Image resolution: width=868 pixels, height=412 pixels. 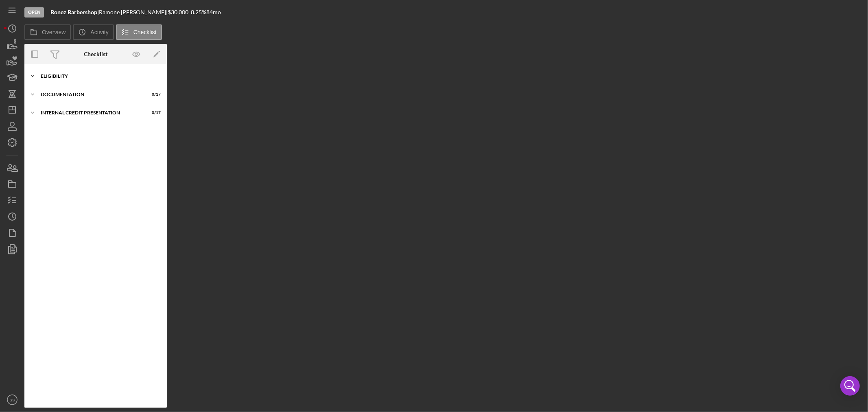 What do you see at coordinates (48, 32) in the screenshot?
I see `button: Overview` at bounding box center [48, 32].